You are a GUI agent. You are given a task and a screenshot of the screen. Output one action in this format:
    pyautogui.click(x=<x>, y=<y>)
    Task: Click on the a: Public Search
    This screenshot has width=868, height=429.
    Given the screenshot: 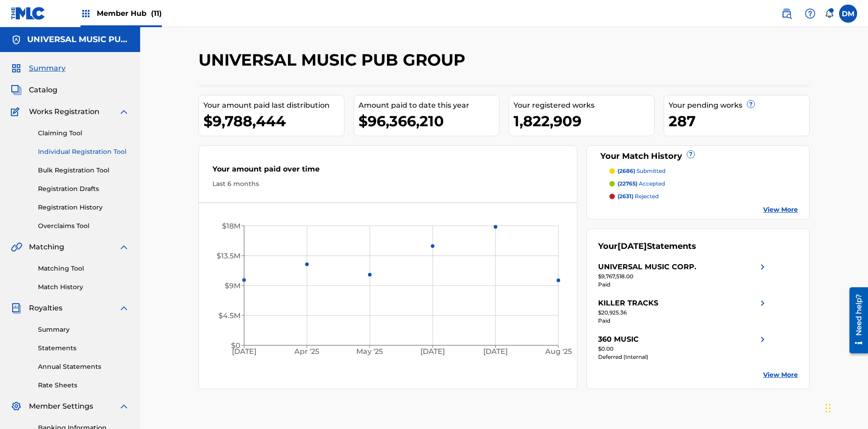 What is the action you would take?
    pyautogui.click(x=787, y=14)
    